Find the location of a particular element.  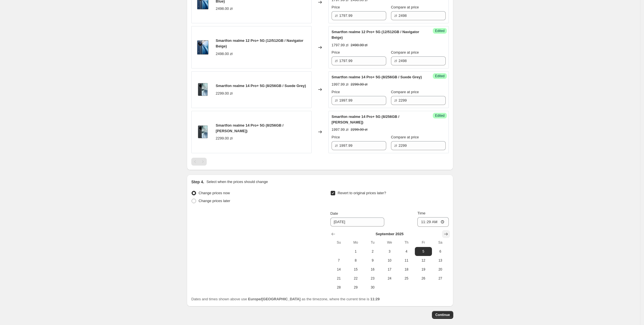

span: Smartfon realme 12 Pro+ 5G (12/512GB / Navigator Beige) is located at coordinates (259, 43).